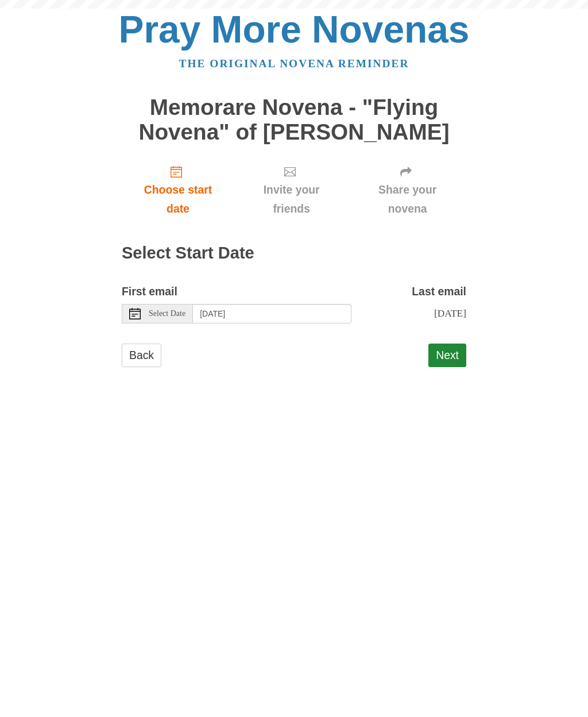 The image size is (588, 717). What do you see at coordinates (407, 200) in the screenshot?
I see `span: Share your novena` at bounding box center [407, 200].